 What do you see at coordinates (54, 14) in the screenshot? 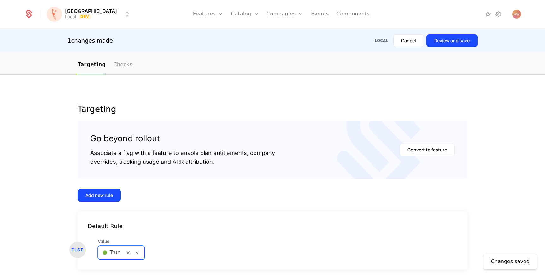
I see `img: Florence` at bounding box center [54, 14].